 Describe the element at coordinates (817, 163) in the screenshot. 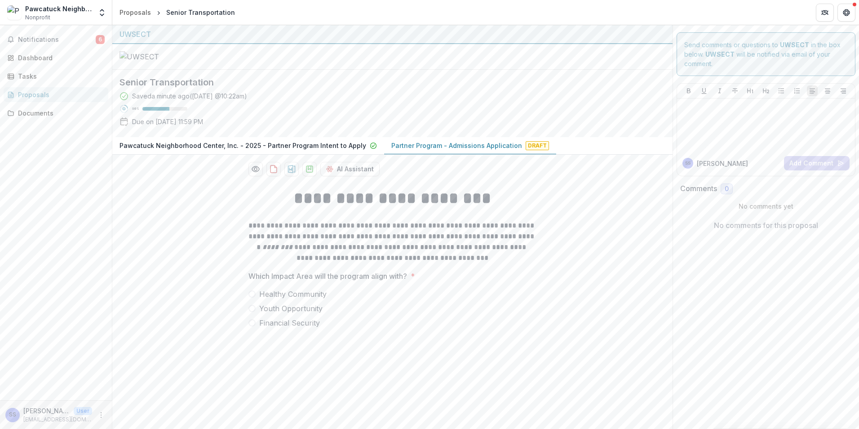

I see `button: Add Comment` at that location.